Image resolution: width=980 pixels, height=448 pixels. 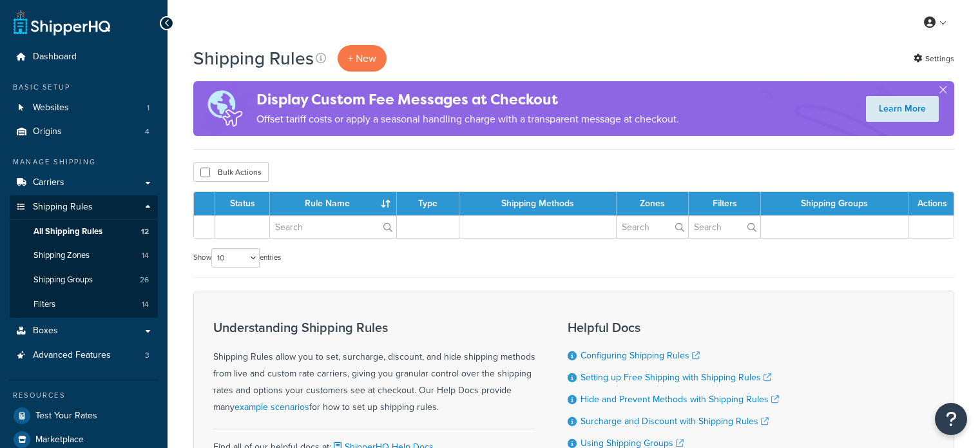 I want to click on span: Advanced Features, so click(x=71, y=355).